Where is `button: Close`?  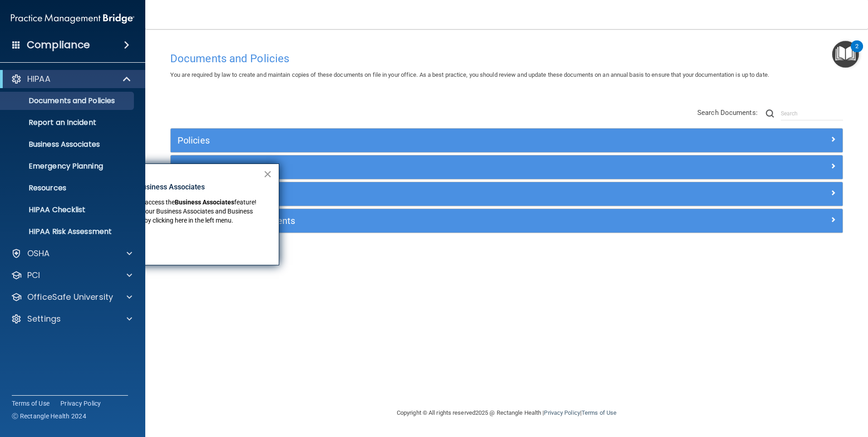
button: Close is located at coordinates (267, 174).